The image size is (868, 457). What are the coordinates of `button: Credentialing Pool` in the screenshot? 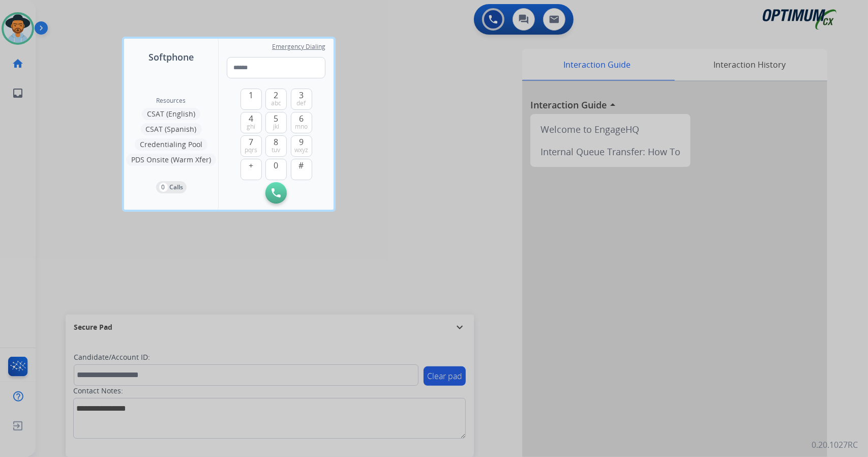 It's located at (171, 145).